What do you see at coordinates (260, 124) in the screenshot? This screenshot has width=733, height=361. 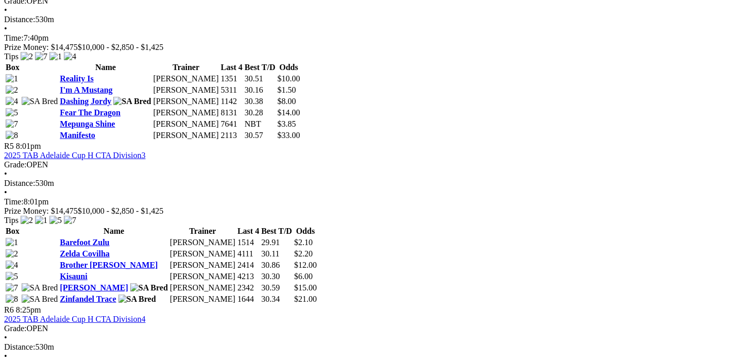 I see `td: NBT` at bounding box center [260, 124].